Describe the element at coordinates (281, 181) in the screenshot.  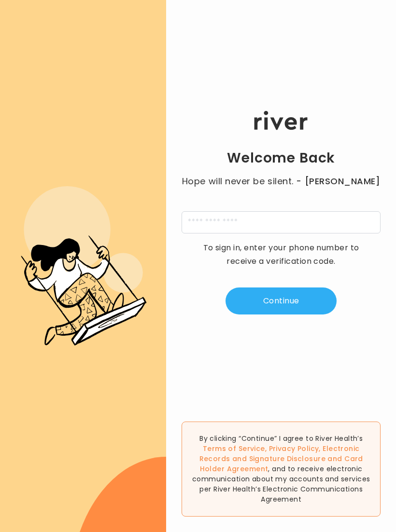
I see `p: Hope will never be silent.` at that location.